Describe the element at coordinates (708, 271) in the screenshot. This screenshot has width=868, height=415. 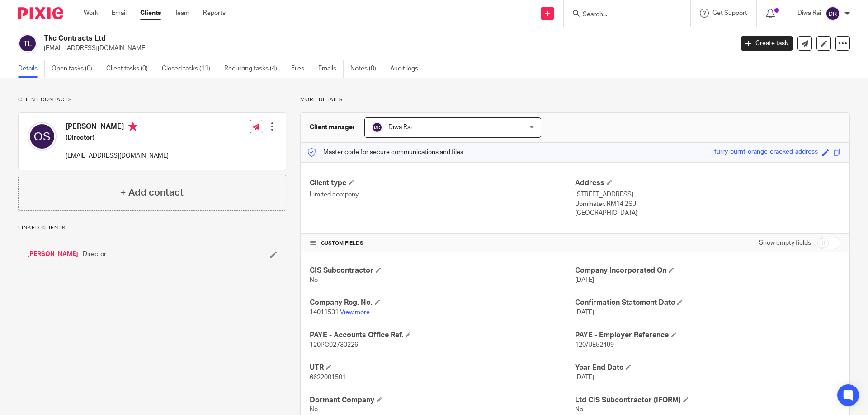
I see `h4: Company Incorporated On` at that location.